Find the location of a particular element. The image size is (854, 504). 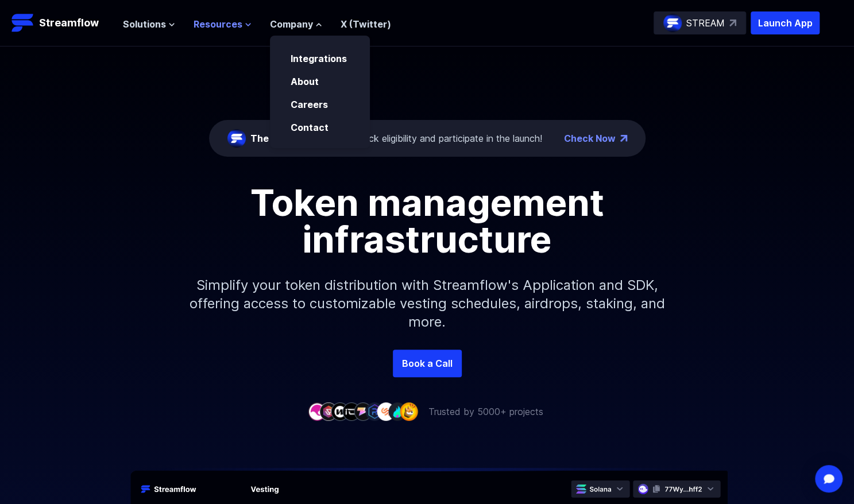

a: Book a Call is located at coordinates (428, 364).